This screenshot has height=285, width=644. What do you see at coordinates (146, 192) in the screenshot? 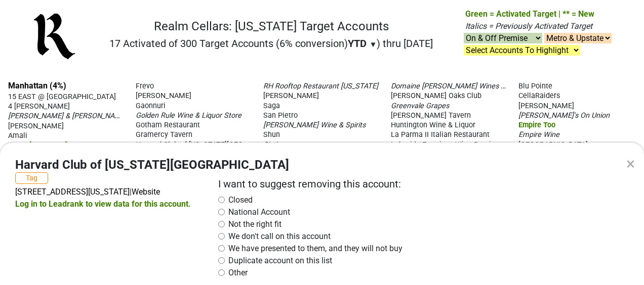
I see `span: Website` at bounding box center [146, 192].